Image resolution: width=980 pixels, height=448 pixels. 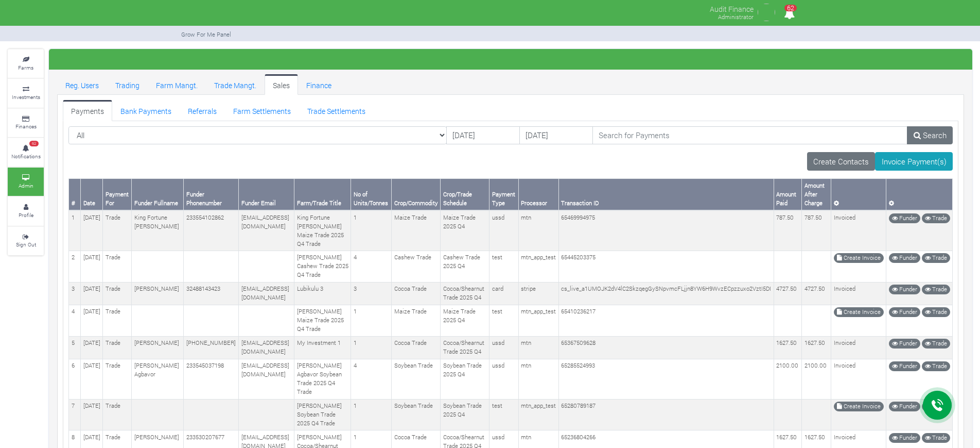 I want to click on td: card, so click(x=504, y=293).